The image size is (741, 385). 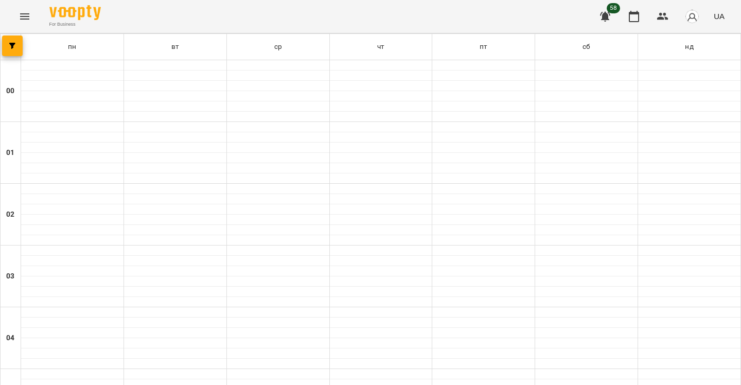 What do you see at coordinates (719, 16) in the screenshot?
I see `button: UA` at bounding box center [719, 16].